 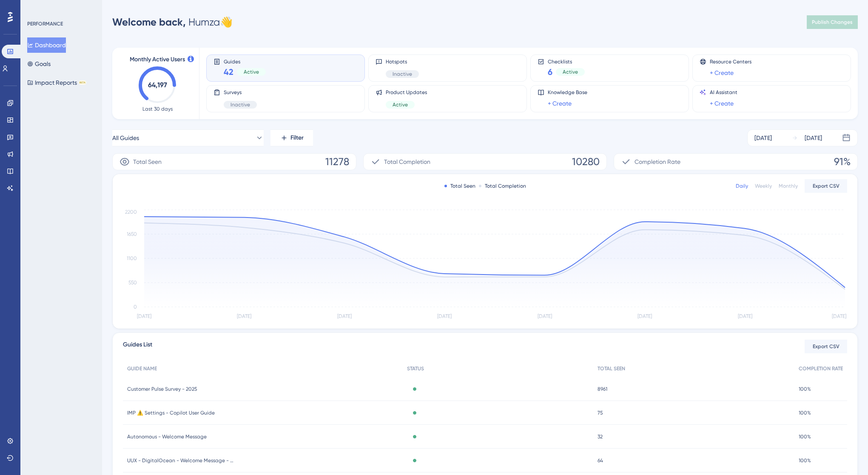 What do you see at coordinates (180, 461) in the screenshot?
I see `span: UUX - DigitalOcean - Welcome Message - Other SMBs` at bounding box center [180, 461].